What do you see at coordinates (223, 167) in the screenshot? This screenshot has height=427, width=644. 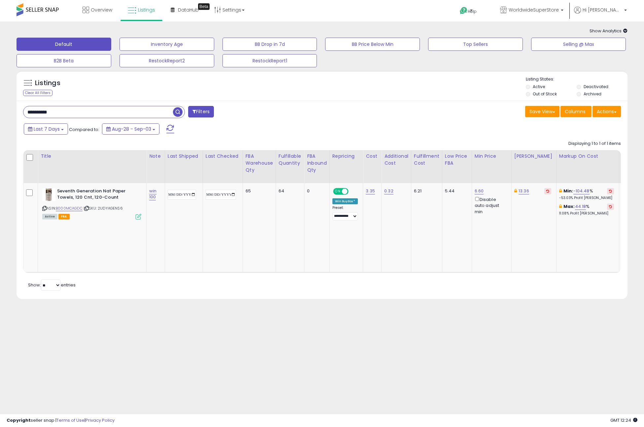 I see `th: CSV column name: cust_attr_2_Last Checked` at bounding box center [223, 167].